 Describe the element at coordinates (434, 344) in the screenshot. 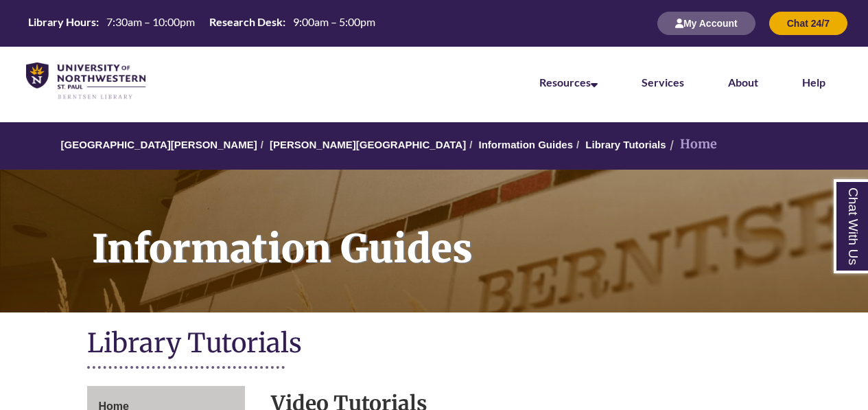

I see `h1: Library Tutorials` at that location.